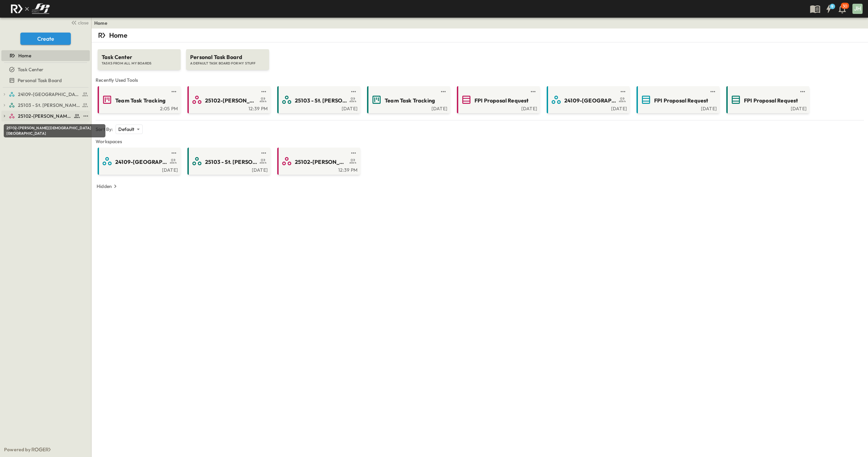 Image resolution: width=868 pixels, height=457 pixels. Describe the element at coordinates (227, 56) in the screenshot. I see `a: Personal Task BoardA DEFAULT TASK BOARD FOR MY STUFF` at that location.